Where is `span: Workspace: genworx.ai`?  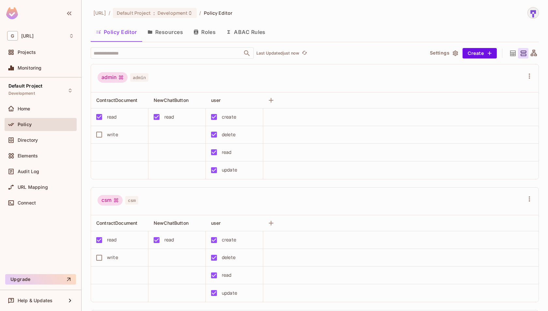
span: Workspace: genworx.ai is located at coordinates (27, 36).